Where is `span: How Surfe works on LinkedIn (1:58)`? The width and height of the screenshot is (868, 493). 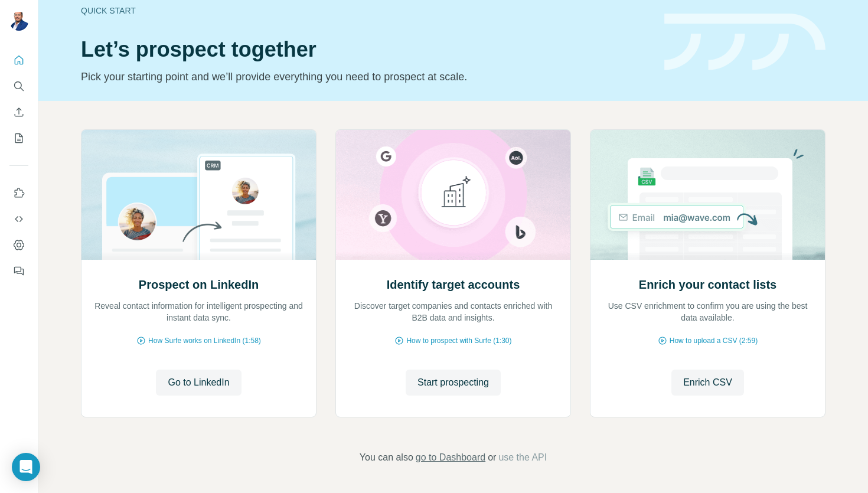 span: How Surfe works on LinkedIn (1:58) is located at coordinates (204, 341).